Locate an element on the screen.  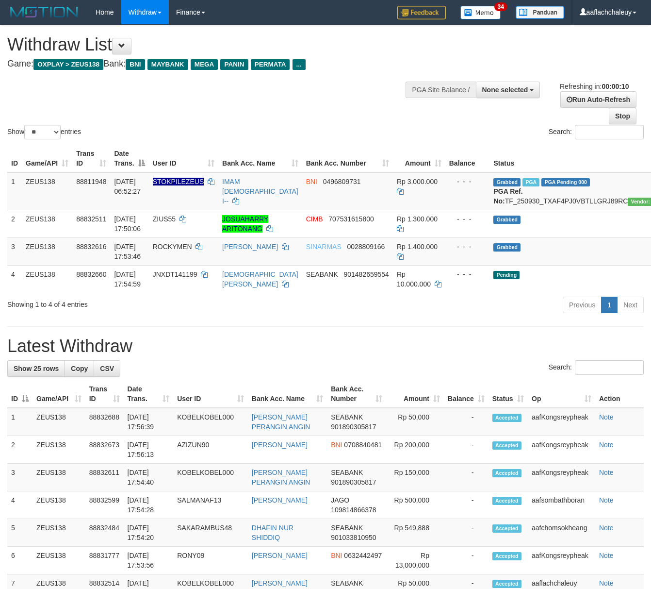
div: Showing 1 to 4 of 4 entries is located at coordinates (135, 302).